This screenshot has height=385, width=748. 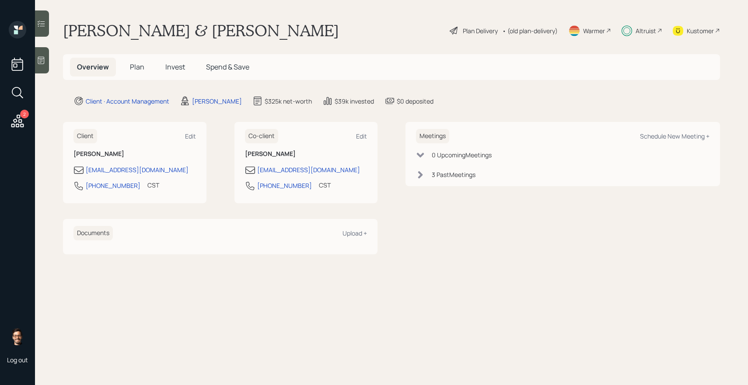 I want to click on div: $325k net-worth, so click(x=288, y=101).